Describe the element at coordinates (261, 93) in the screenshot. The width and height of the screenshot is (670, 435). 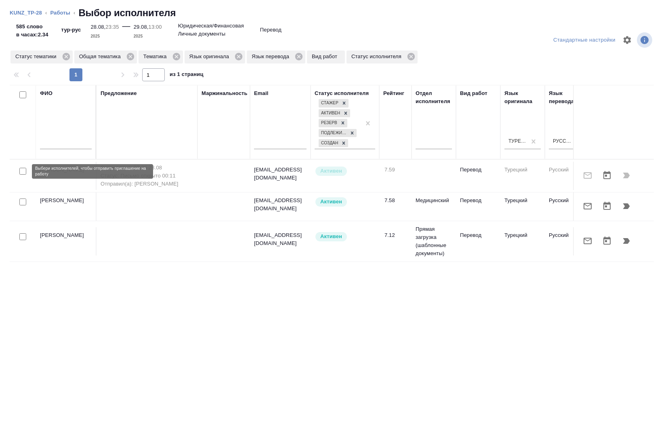
I see `div: Email` at that location.